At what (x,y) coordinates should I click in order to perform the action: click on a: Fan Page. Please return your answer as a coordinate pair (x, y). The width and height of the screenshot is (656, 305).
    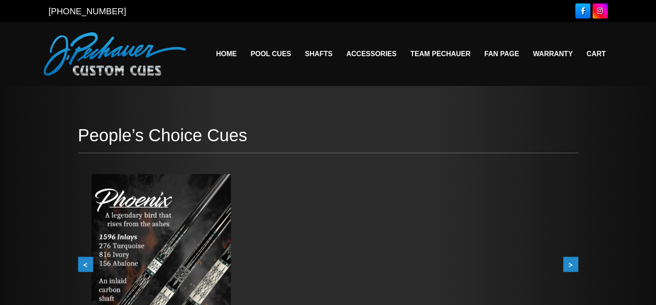
    Looking at the image, I should click on (500, 54).